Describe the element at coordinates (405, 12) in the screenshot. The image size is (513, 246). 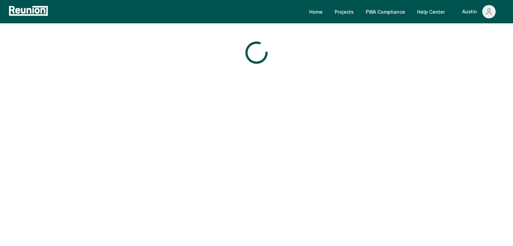
I see `nav: Main` at that location.